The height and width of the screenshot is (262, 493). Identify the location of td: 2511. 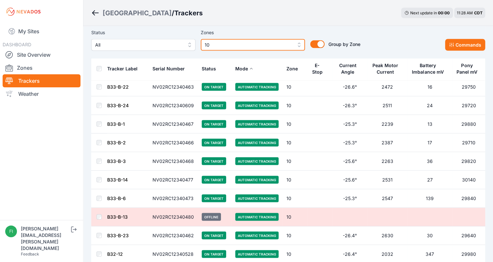
(387, 106).